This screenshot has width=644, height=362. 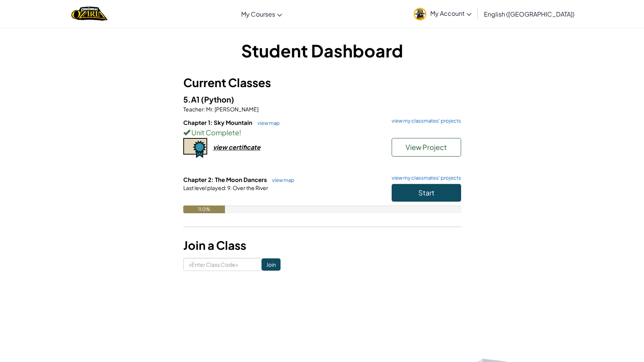 I want to click on span: Start, so click(x=426, y=192).